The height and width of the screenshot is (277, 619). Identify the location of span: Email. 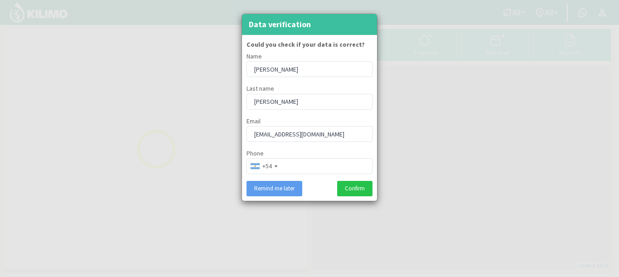
(253, 121).